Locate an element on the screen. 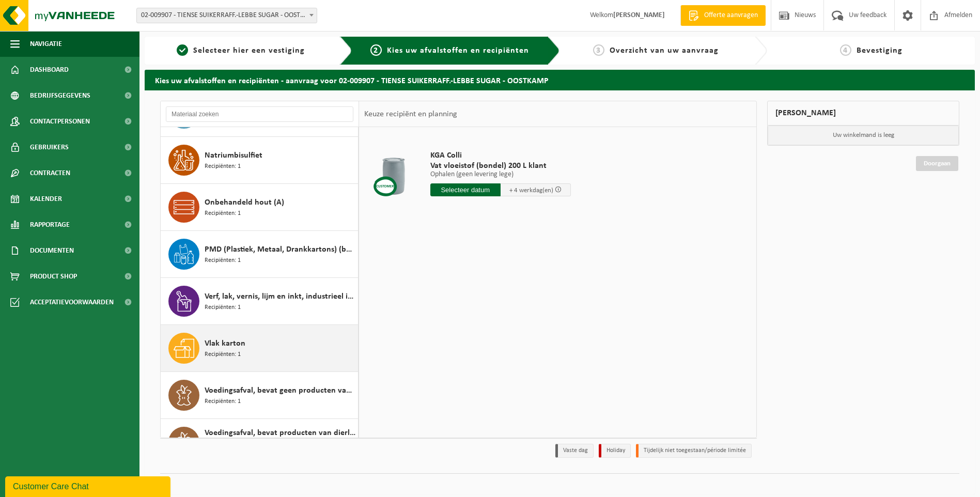 The width and height of the screenshot is (980, 497). h2: Kies uw afvalstoffen en recipiënten - aanvraag voor 02-009907 - TIENSE SUIKERRAFF.-LEBBE SUGAR - ... is located at coordinates (559, 79).